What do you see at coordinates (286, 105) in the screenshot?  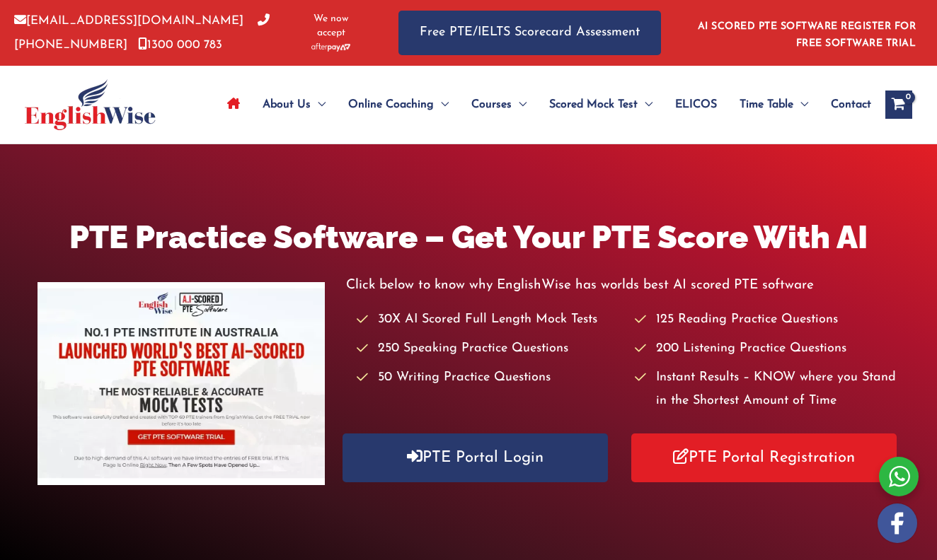 I see `span: About Us` at bounding box center [286, 105].